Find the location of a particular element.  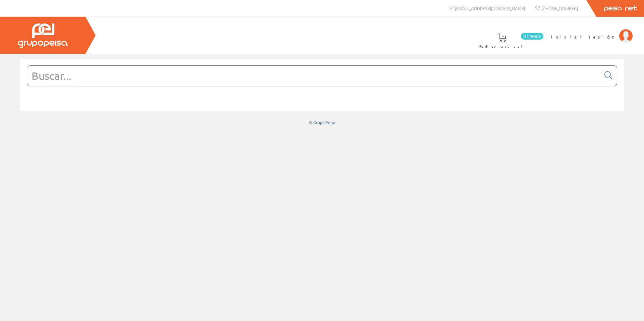

span: 0 línea/s is located at coordinates (532, 36).